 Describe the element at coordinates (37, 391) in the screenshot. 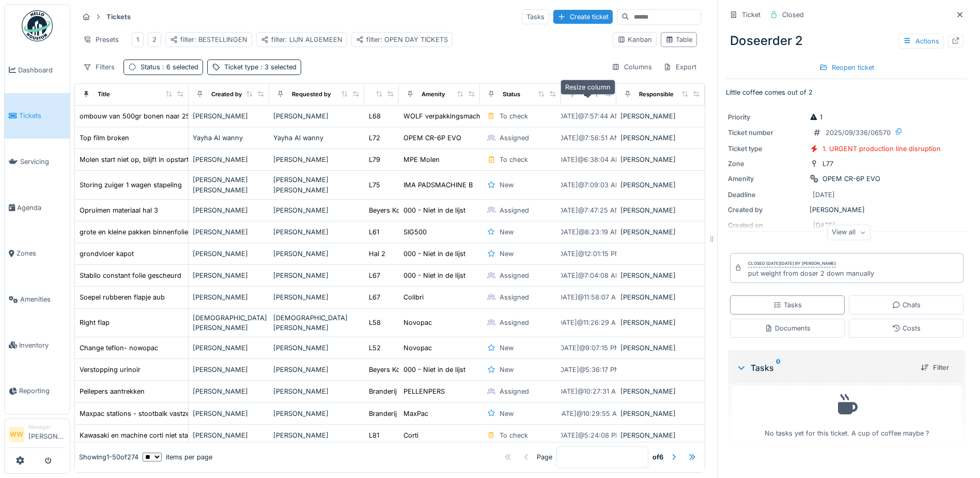

I see `a: Reporting` at that location.